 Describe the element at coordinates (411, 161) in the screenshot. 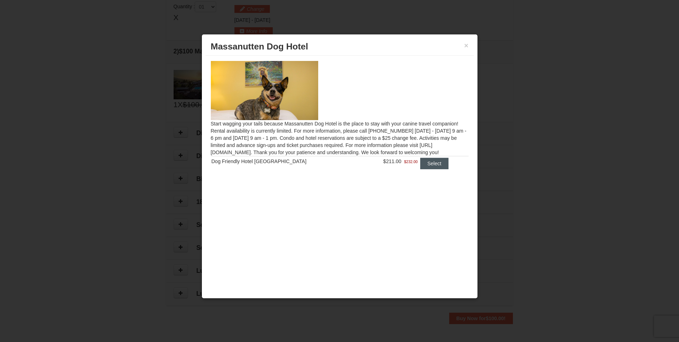

I see `span: $232.00` at that location.